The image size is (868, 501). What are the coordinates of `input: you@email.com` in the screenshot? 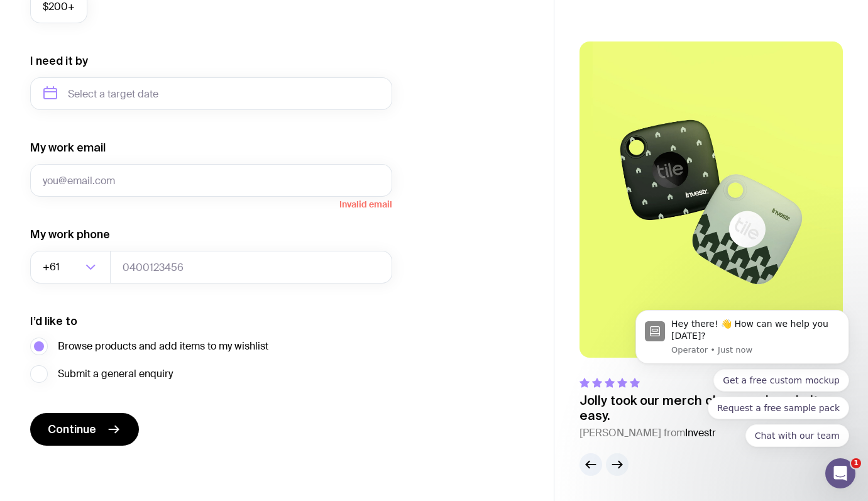 It's located at (211, 181).